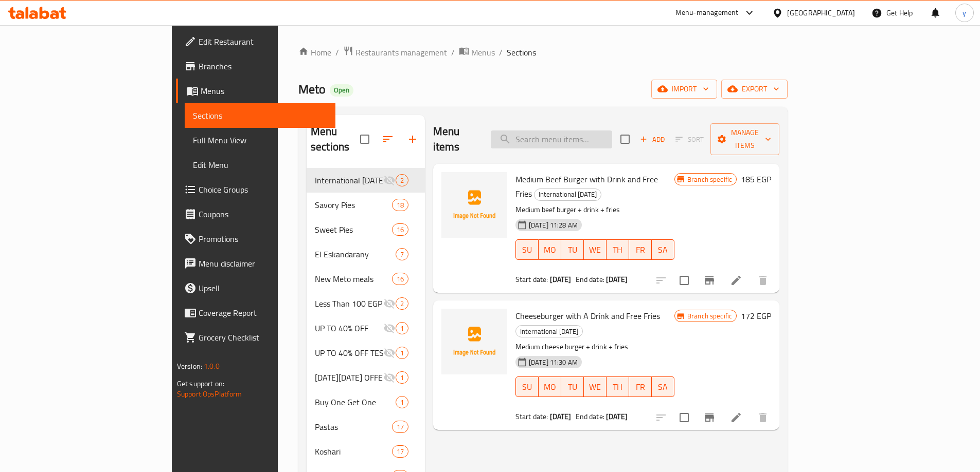 This screenshot has width=980, height=472. Describe the element at coordinates (388, 139) in the screenshot. I see `span: Sort sections` at that location.